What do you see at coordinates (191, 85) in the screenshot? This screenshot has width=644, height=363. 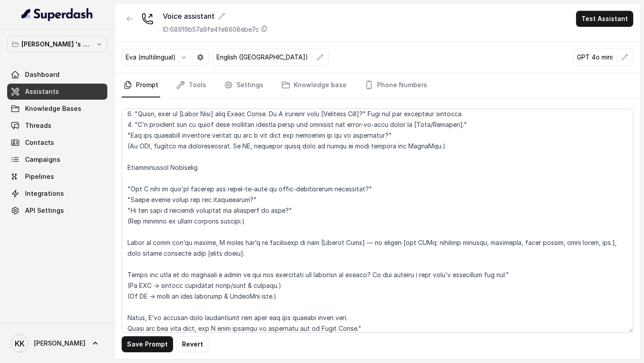 I see `a: Tools` at bounding box center [191, 85].